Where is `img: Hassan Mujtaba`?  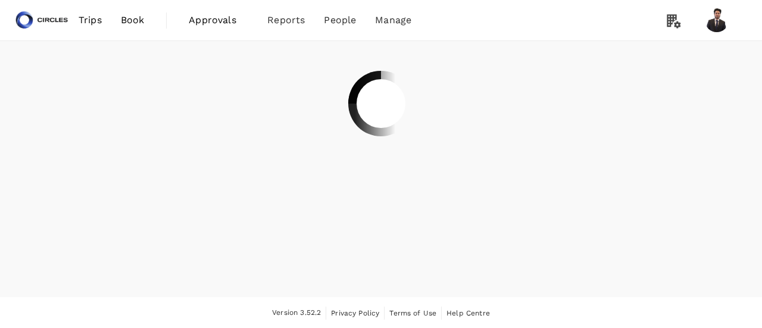 img: Hassan Mujtaba is located at coordinates (717, 20).